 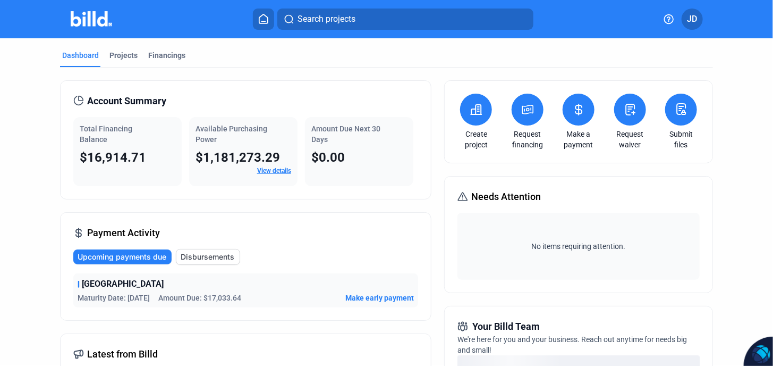 What do you see at coordinates (506, 197) in the screenshot?
I see `span: Needs Attention` at bounding box center [506, 197].